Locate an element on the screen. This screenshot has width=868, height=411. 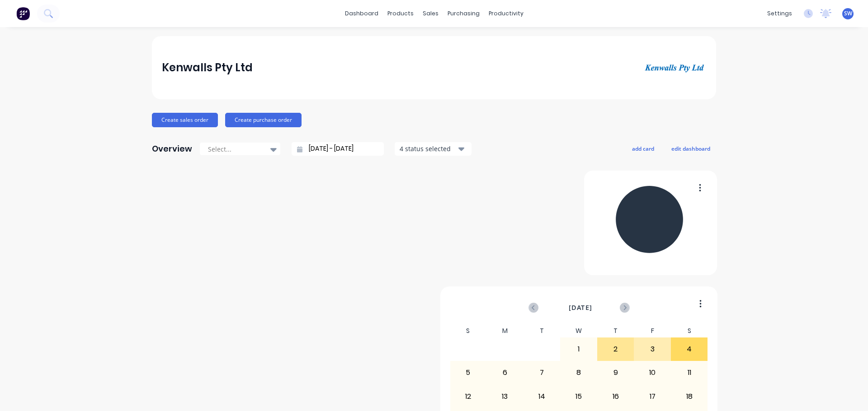
div: 4 status selected is located at coordinates (428, 148).